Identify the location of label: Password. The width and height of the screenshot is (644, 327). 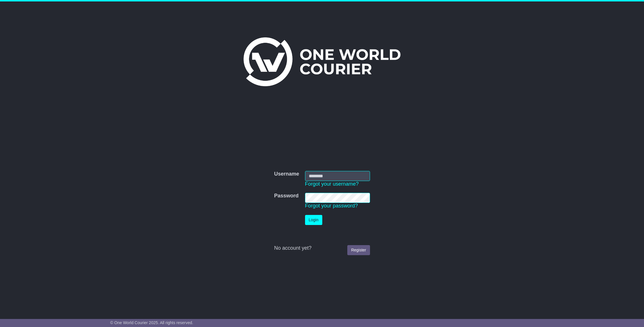
(286, 196).